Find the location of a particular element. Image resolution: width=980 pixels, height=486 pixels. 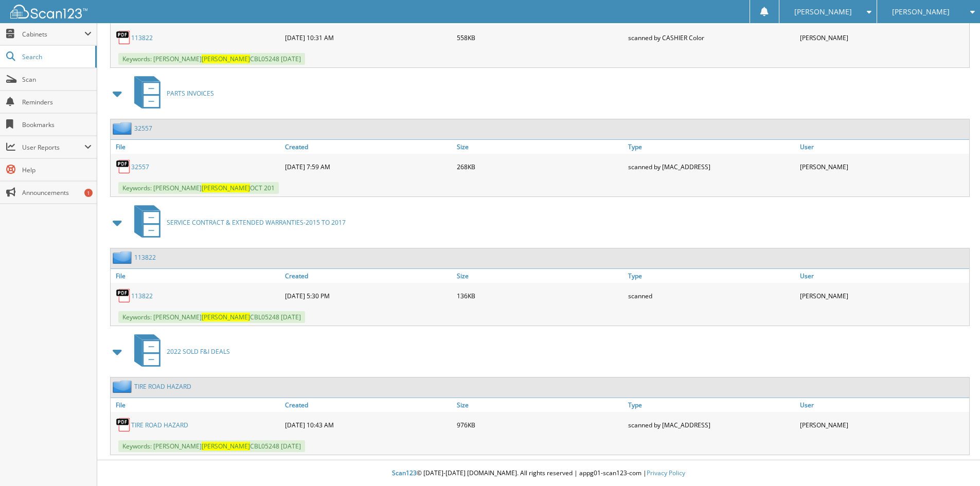

a: 2022 SOLD F&I DEALS is located at coordinates (179, 351).